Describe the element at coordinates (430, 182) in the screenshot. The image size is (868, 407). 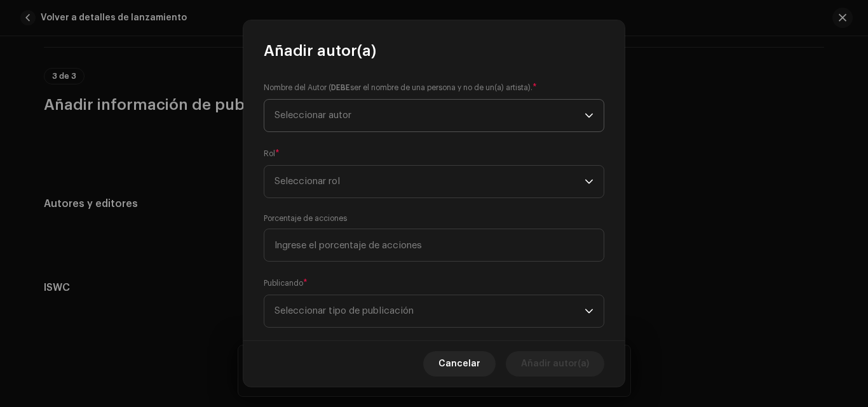
I see `span: Seleccionar rol` at that location.